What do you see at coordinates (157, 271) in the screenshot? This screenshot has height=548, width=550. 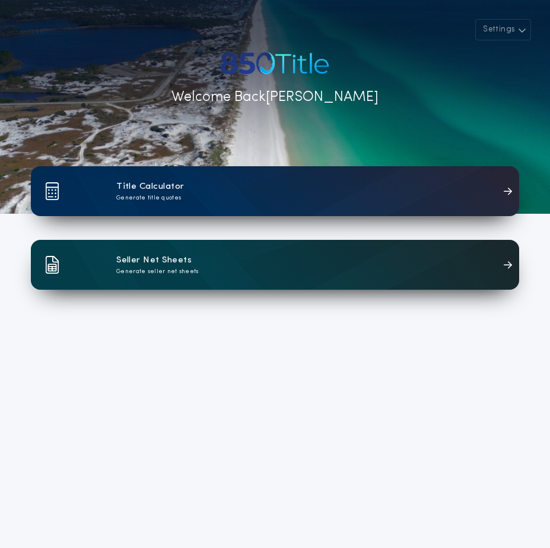 I see `p: Generate seller net sheets` at bounding box center [157, 271].